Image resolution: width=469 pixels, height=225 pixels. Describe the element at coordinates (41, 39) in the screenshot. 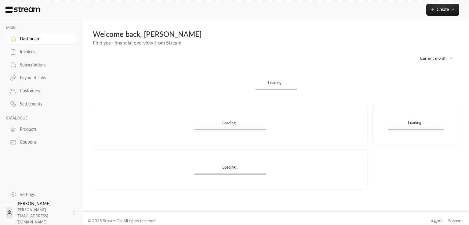

I see `a: Dashboard` at that location.